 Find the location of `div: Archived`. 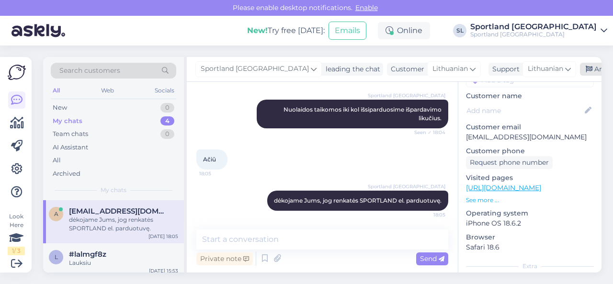

div: Archived is located at coordinates (67, 174).